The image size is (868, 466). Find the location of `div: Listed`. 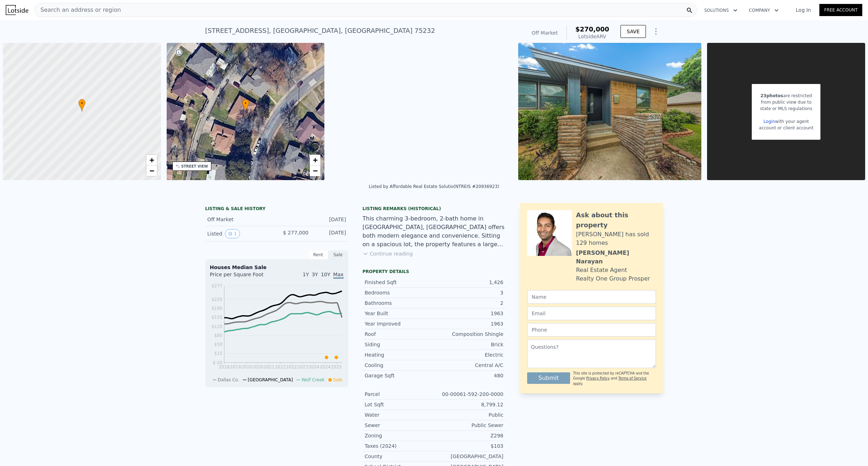

div: Listed is located at coordinates (239, 234).